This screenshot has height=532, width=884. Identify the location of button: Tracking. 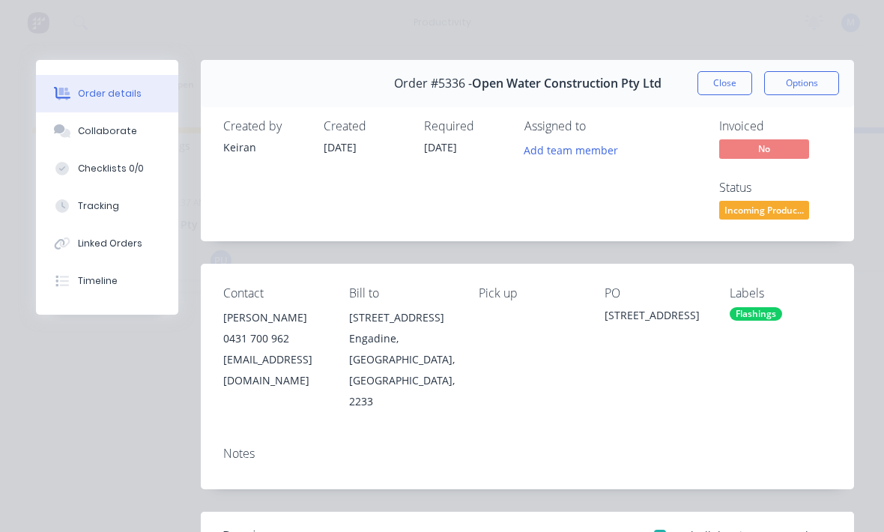
(107, 206).